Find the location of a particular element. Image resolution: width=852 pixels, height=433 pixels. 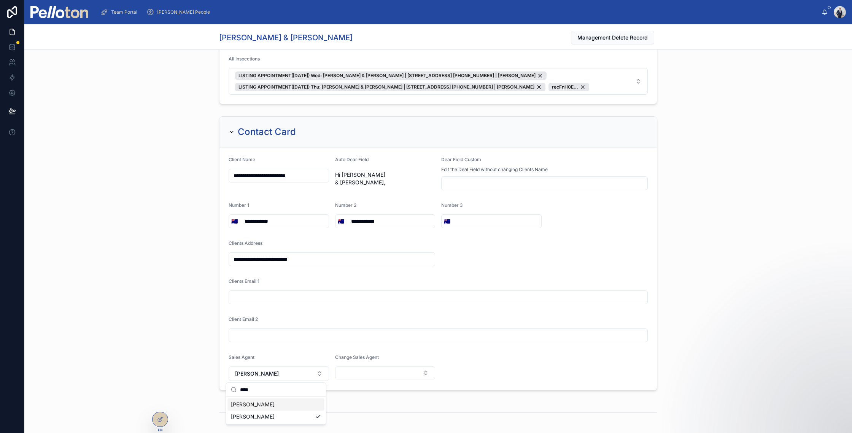

button: Management Delete Record is located at coordinates (613, 38).